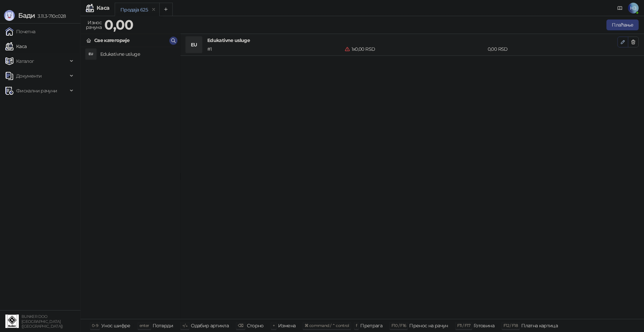  What do you see at coordinates (256, 326) in the screenshot?
I see `div: Сторно` at bounding box center [256, 326].